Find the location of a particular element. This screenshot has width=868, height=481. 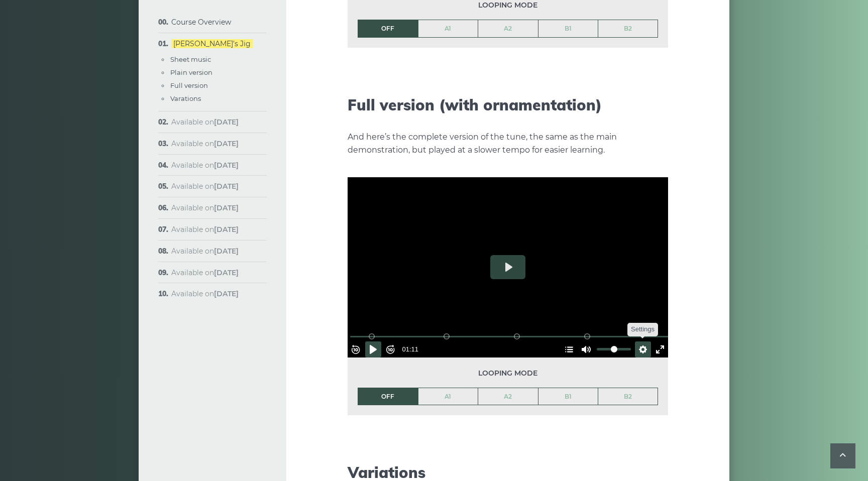

a: Sheet music is located at coordinates (191, 59).